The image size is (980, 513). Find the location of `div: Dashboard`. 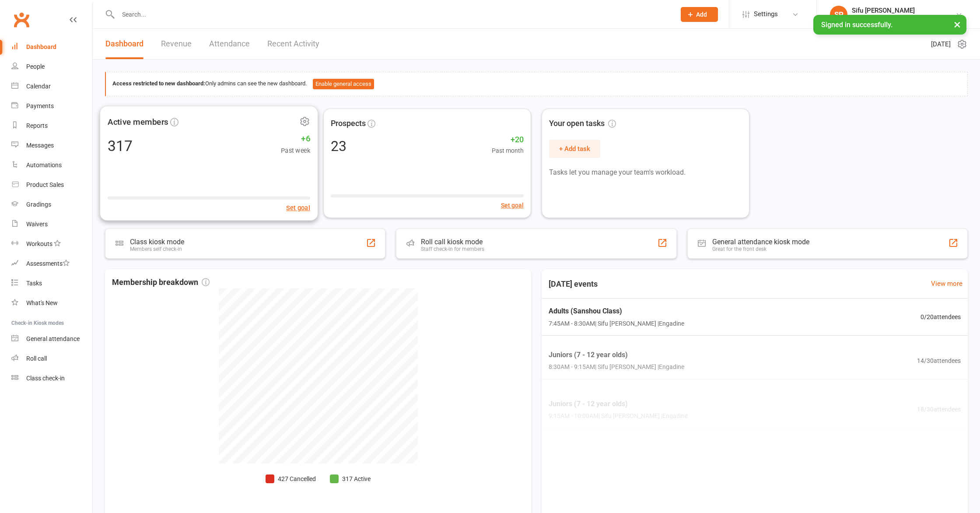

div: Dashboard is located at coordinates (41, 46).